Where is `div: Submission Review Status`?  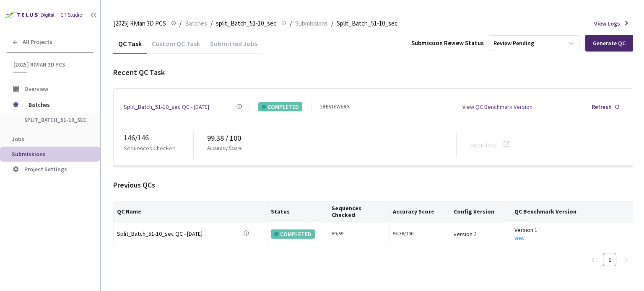 div: Submission Review Status is located at coordinates (448, 43).